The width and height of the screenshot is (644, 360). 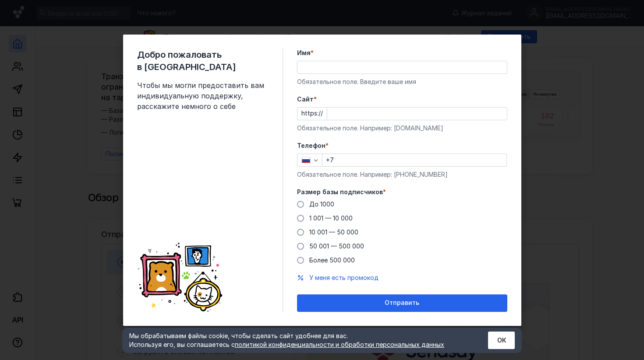 What do you see at coordinates (337, 246) in the screenshot?
I see `span: 50 001 — 500 000` at bounding box center [337, 246].